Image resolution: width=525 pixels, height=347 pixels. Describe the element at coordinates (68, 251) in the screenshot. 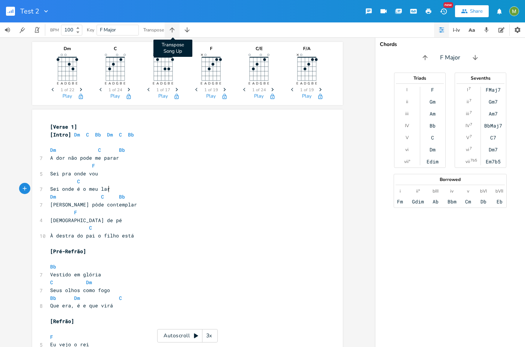

I see `span: [Pré-Refrão]` at that location.